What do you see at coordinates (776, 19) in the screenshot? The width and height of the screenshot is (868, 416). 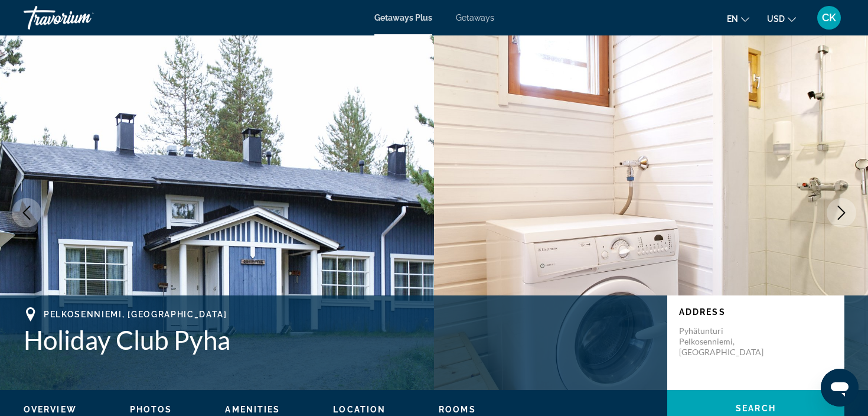 I see `span: USD` at bounding box center [776, 19].